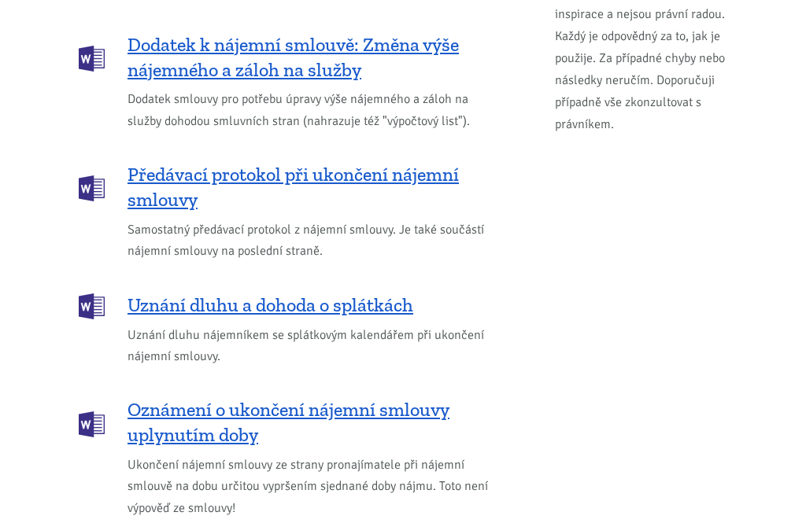 The image size is (806, 523). I want to click on a: Dodatek k nájemní smlouvě: Změna výše nájemného a záloh na služby, so click(291, 58).